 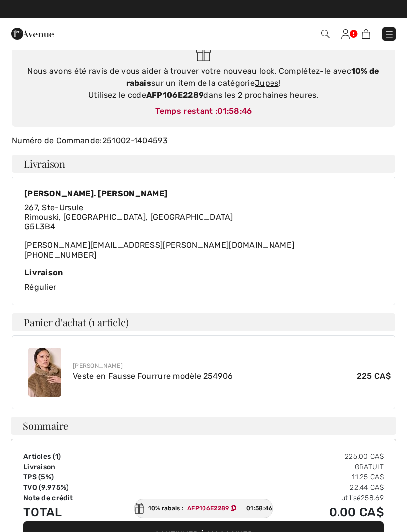 I want to click on img: 1ère Avenue, so click(x=32, y=34).